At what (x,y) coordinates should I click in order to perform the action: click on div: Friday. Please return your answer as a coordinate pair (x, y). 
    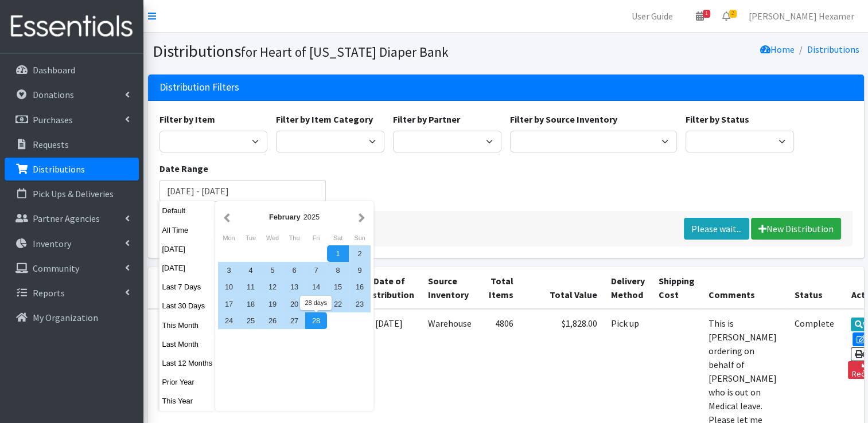
    Looking at the image, I should click on (316, 238).